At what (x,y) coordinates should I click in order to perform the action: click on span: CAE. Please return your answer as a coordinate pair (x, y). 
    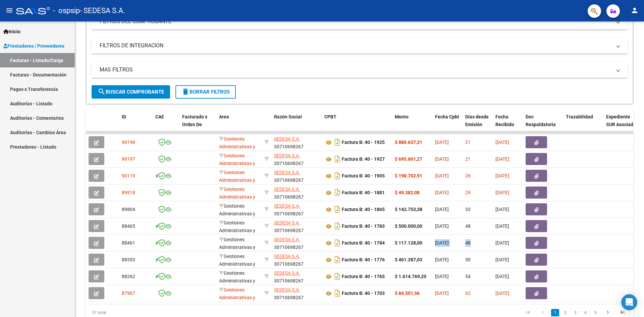
    Looking at the image, I should click on (159, 117).